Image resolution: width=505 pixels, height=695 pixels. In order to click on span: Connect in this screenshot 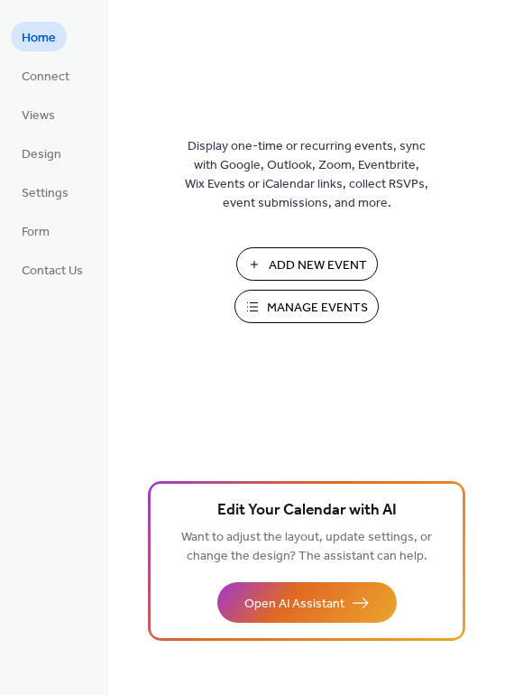, I will do `click(45, 77)`.